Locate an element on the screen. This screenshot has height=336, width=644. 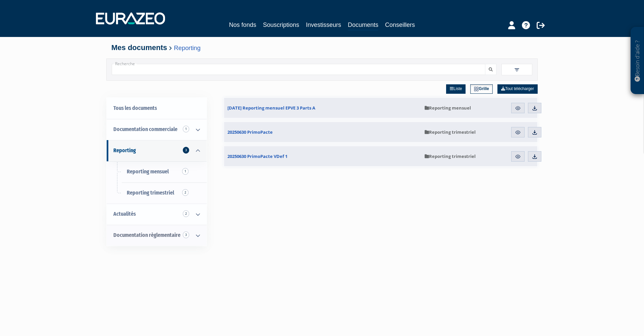
a: 20250630 PrimoPacte VDef 1 is located at coordinates (323, 156).